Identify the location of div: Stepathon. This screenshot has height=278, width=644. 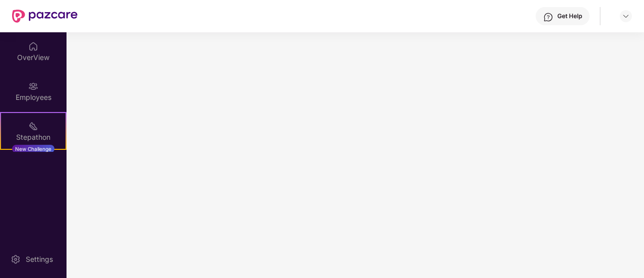
(33, 138).